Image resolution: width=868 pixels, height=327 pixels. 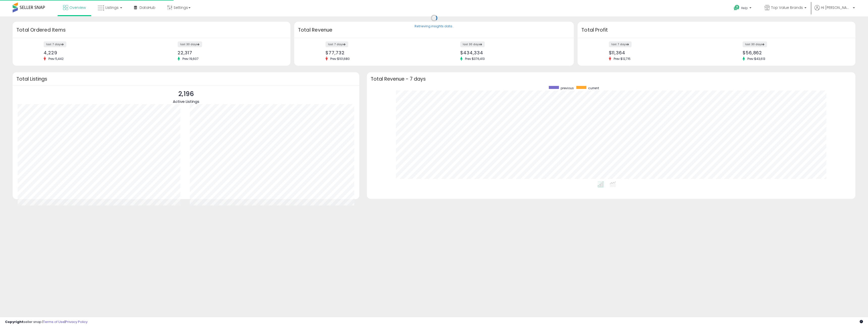 I want to click on h3: Total Ordered Items, so click(x=151, y=30).